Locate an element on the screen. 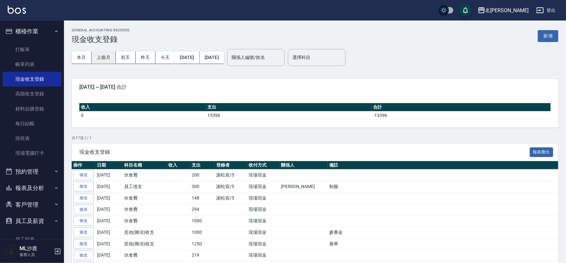  a: 高階收支登錄 is located at coordinates (32, 94).